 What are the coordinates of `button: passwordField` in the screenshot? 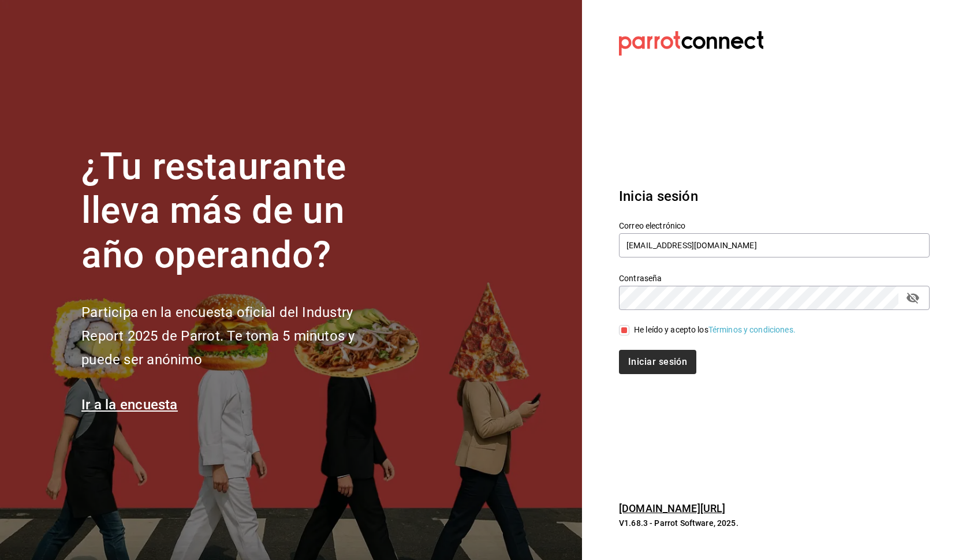 It's located at (913, 297).